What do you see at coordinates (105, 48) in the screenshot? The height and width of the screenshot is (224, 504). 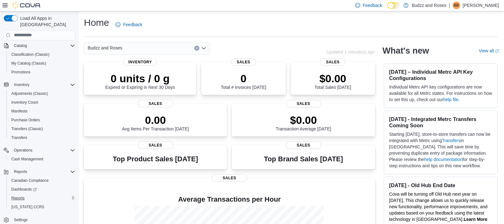 I see `span: Budzz and Roses` at bounding box center [105, 48].